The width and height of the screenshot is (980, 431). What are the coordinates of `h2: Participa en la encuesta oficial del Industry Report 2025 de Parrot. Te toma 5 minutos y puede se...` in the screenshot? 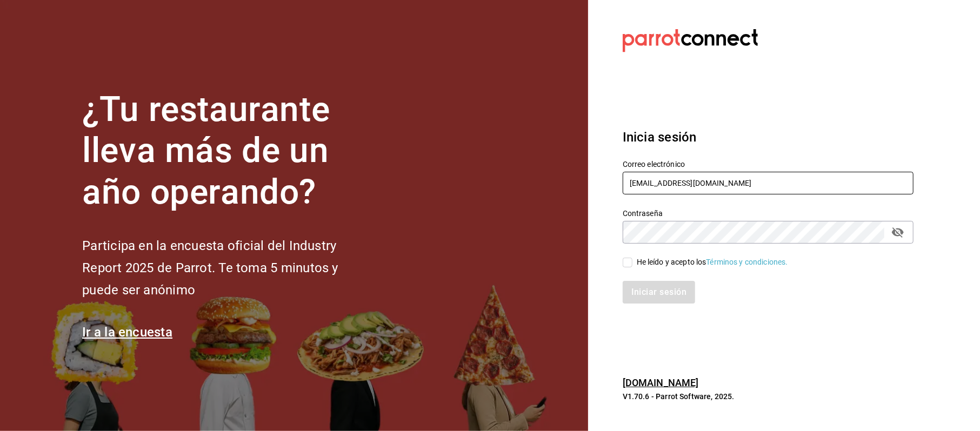 It's located at (228, 268).